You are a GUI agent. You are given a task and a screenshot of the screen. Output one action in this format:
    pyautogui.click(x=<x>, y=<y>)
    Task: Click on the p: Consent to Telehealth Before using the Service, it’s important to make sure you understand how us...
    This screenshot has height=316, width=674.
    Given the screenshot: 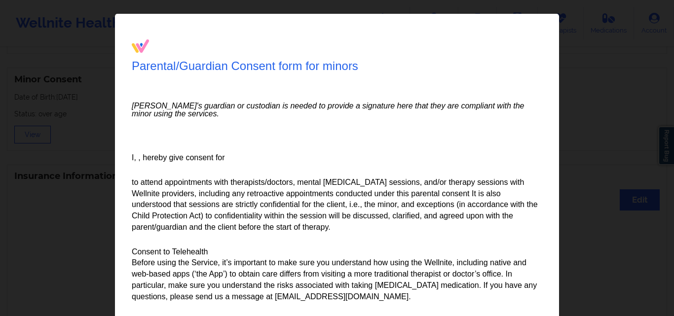 What is the action you would take?
    pyautogui.click(x=337, y=275)
    